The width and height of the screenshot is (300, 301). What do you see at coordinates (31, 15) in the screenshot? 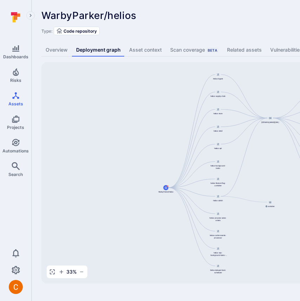
I see `button: Expand navigation menu` at bounding box center [31, 15].